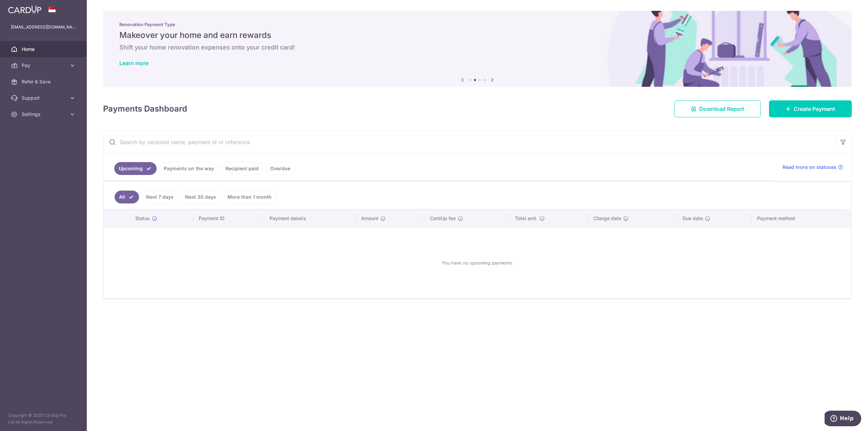 The image size is (868, 431). Describe the element at coordinates (189, 168) in the screenshot. I see `a: Payments on the way` at that location.